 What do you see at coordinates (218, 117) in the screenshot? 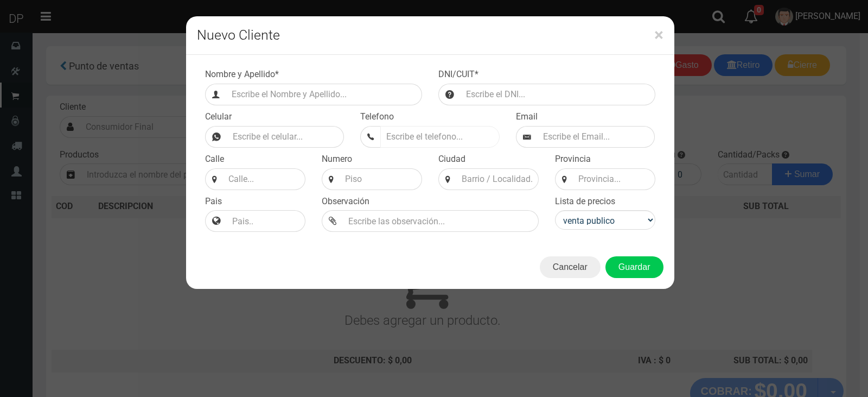
I see `label: Celular` at bounding box center [218, 117].